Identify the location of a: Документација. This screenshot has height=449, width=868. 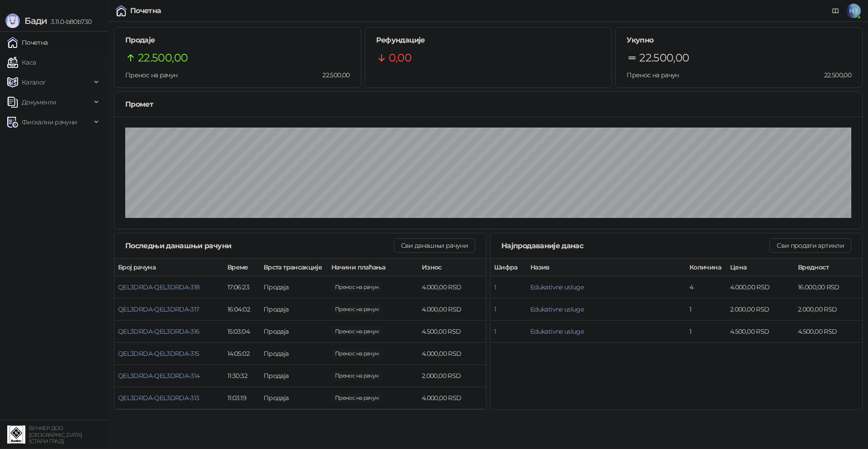
(836, 11).